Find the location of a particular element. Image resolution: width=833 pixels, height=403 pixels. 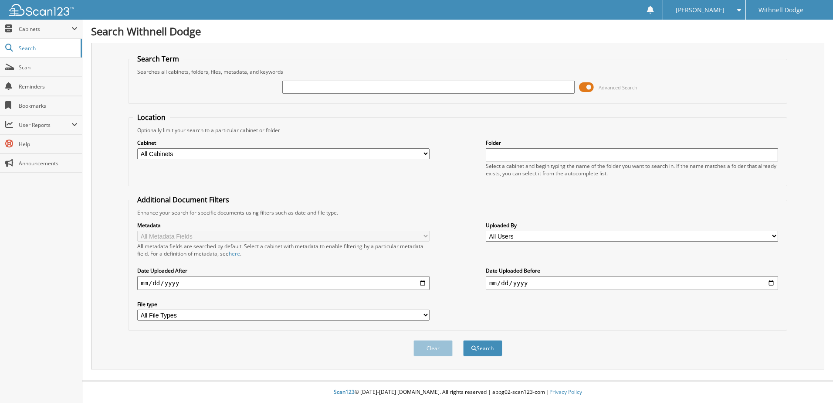

span: Reminders is located at coordinates (48, 86).